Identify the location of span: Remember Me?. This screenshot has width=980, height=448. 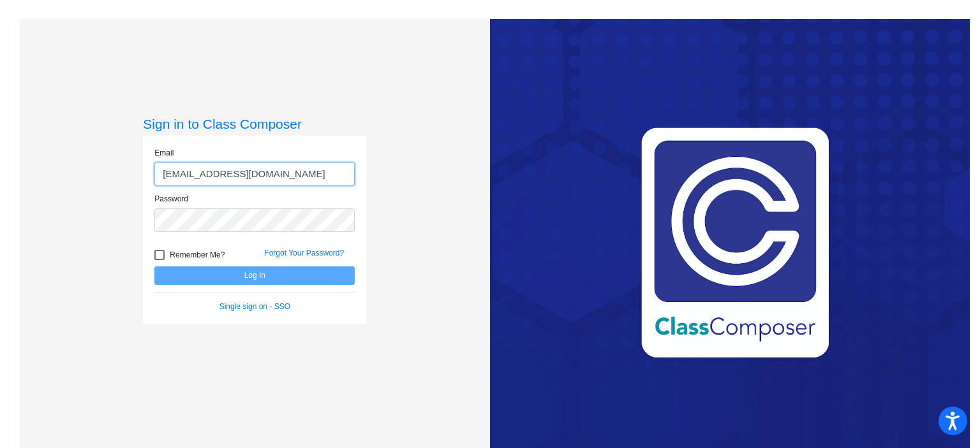
(197, 255).